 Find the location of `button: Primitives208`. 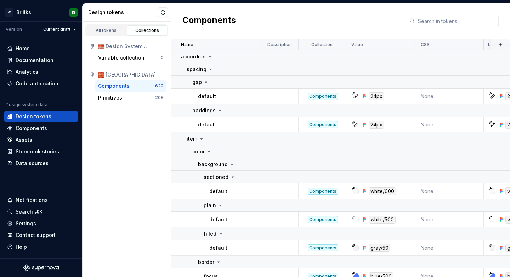

button: Primitives208 is located at coordinates (131, 98).